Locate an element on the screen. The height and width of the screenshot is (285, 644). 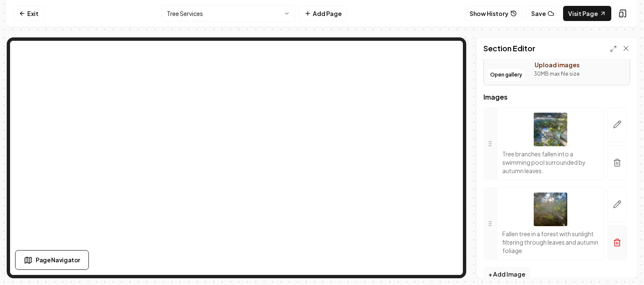
p: Tree branches fallen into a swimming pool surrounded by autumn leaves. is located at coordinates (551, 162).